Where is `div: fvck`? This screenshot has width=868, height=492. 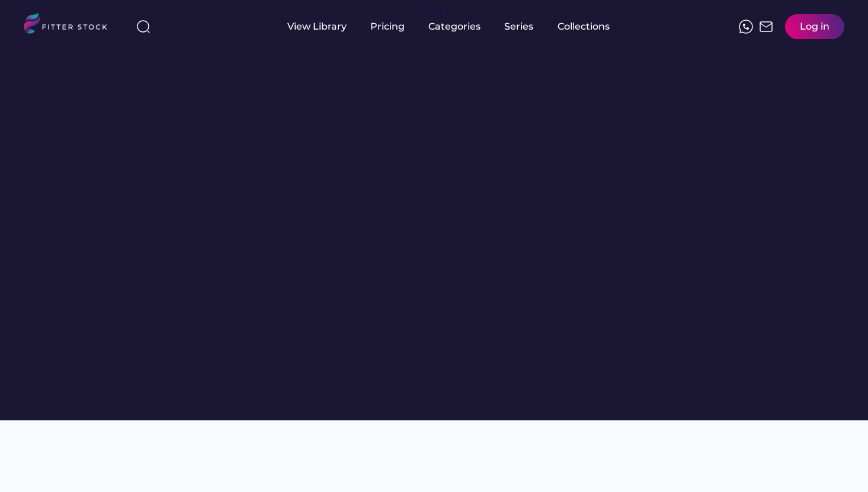
div: fvck is located at coordinates (436, 12).